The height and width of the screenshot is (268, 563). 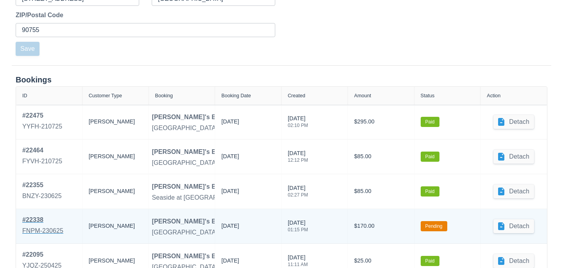 What do you see at coordinates (42, 122) in the screenshot?
I see `a: #22475YYFH-210725` at bounding box center [42, 122].